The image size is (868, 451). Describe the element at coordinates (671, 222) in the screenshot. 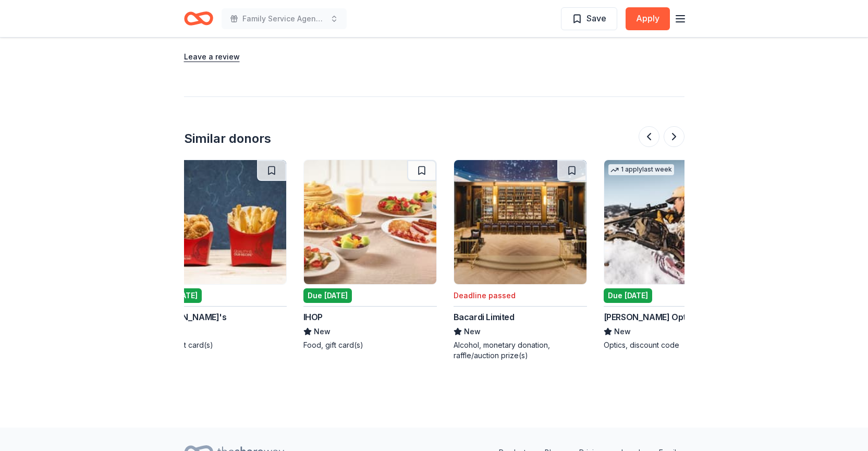

I see `img: Image for Burris Optics` at that location.